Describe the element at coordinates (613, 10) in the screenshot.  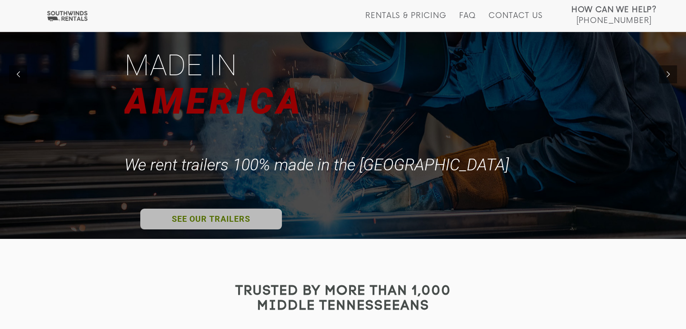
I see `strong: How Can We Help?` at that location.